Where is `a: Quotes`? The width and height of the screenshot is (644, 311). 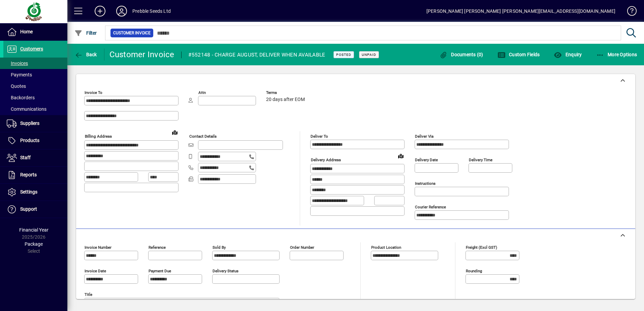
a: Quotes is located at coordinates (36, 86).